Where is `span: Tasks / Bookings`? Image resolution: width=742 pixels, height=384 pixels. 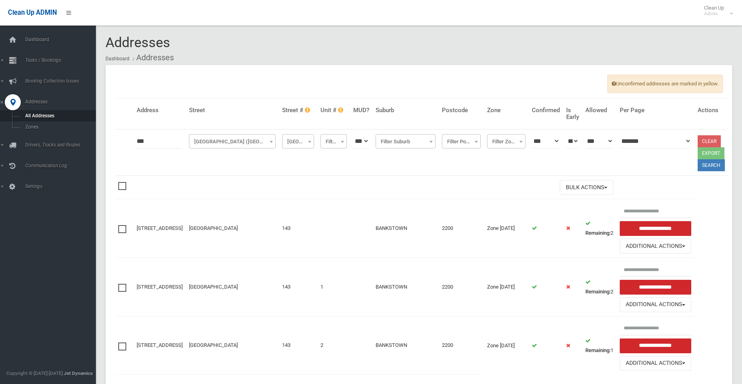
span: Tasks / Bookings is located at coordinates (62, 60).